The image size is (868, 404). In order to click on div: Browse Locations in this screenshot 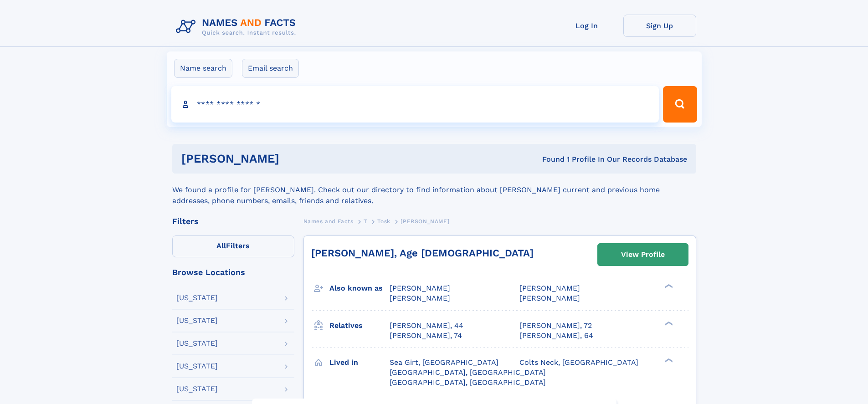, I will do `click(233, 273)`.